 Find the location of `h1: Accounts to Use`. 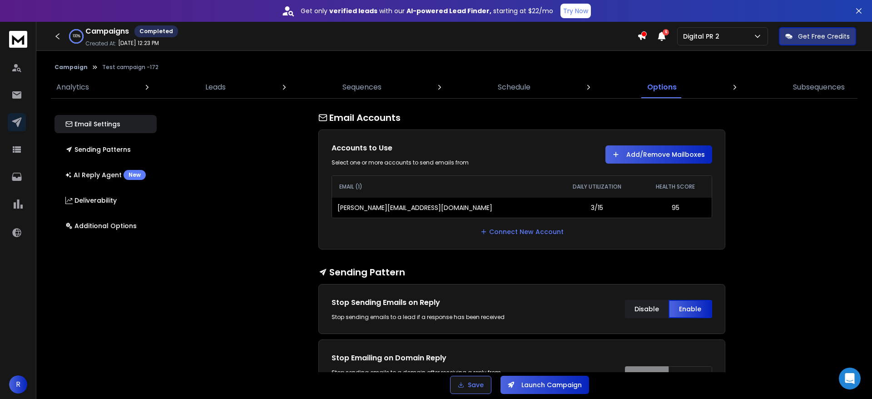

h1: Accounts to Use is located at coordinates (422, 148).